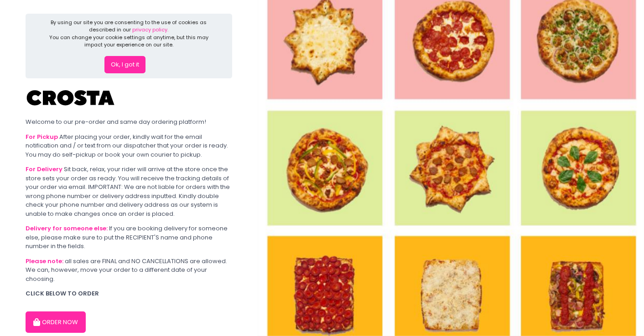 The height and width of the screenshot is (336, 644). Describe the element at coordinates (129, 191) in the screenshot. I see `div: Sit back, relax, your rider will arrive at the store once the store sets your order as ready. You...` at that location.